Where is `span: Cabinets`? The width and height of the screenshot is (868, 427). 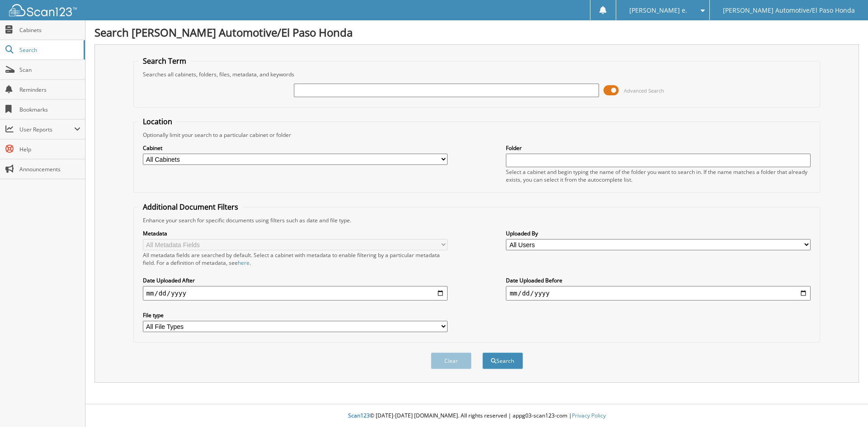 span: Cabinets is located at coordinates (50, 30).